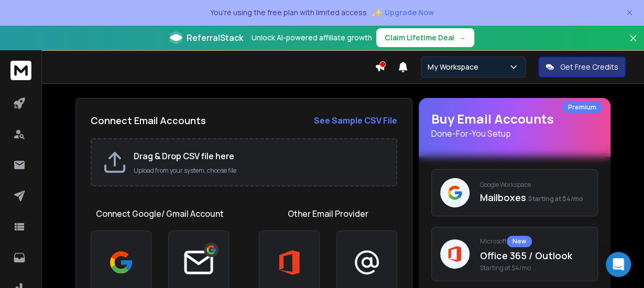 This screenshot has height=288, width=644. Describe the element at coordinates (519, 242) in the screenshot. I see `div: New` at that location.